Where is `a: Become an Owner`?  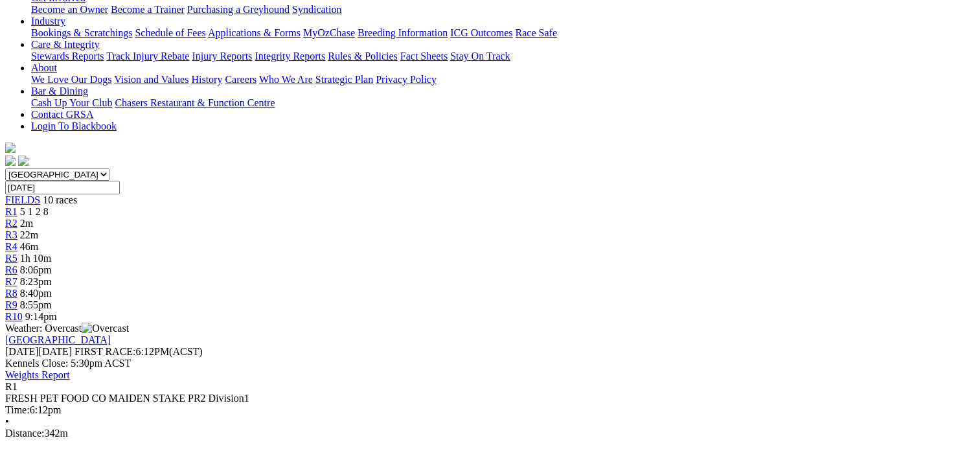 a: Become an Owner is located at coordinates (69, 9).